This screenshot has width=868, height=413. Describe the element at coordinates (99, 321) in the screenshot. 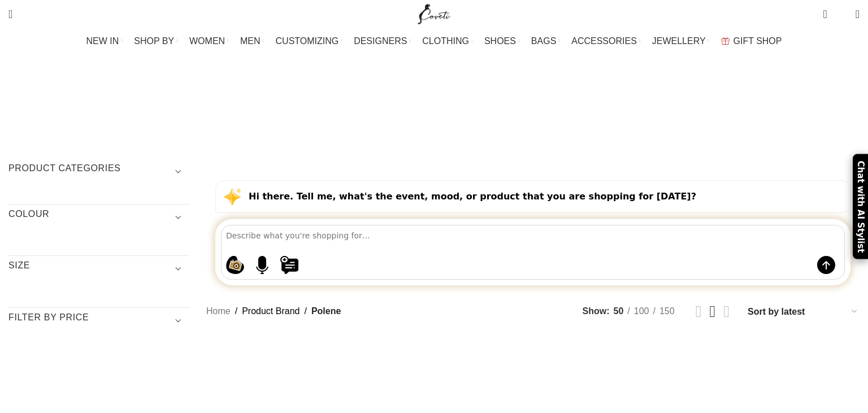

I see `h3: Filter by price` at that location.